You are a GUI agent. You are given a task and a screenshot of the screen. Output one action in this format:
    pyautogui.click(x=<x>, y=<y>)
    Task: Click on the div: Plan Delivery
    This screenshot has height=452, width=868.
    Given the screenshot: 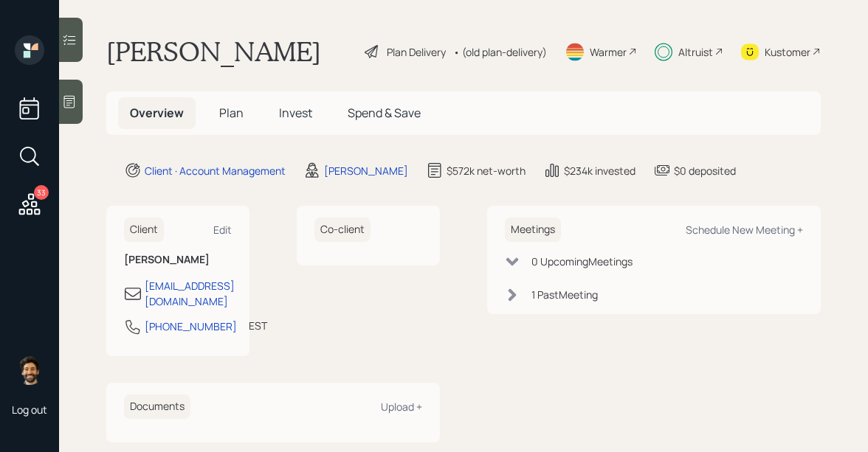 What is the action you would take?
    pyautogui.click(x=416, y=51)
    